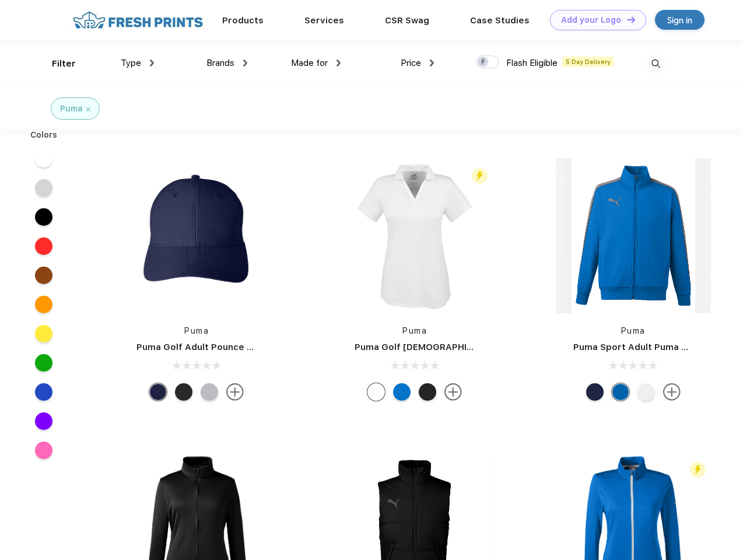 Image resolution: width=743 pixels, height=560 pixels. What do you see at coordinates (407, 21) in the screenshot?
I see `a: CSR Swag` at bounding box center [407, 21].